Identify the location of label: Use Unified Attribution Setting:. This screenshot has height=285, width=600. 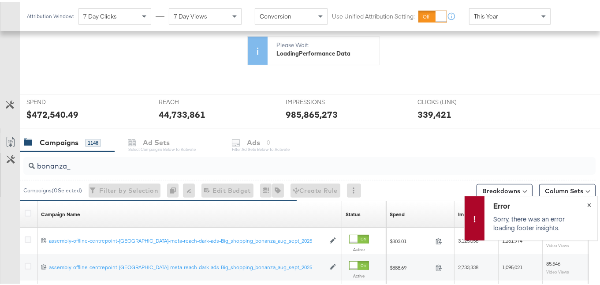
(373, 15).